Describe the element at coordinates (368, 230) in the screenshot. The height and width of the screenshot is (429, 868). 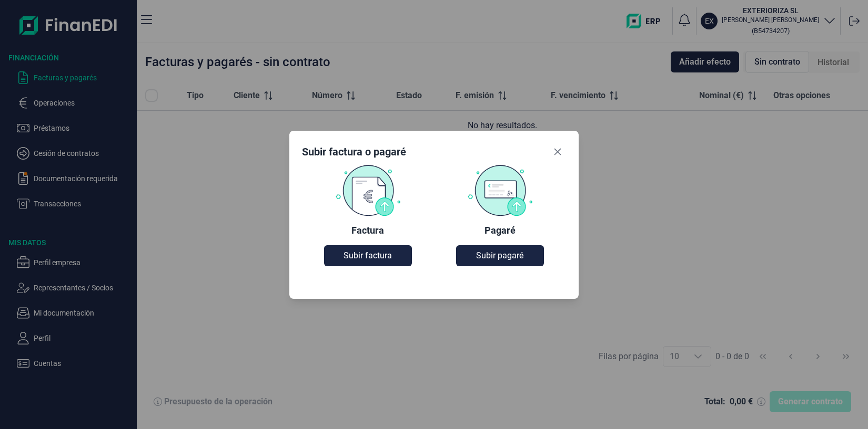
I see `div: Factura` at that location.